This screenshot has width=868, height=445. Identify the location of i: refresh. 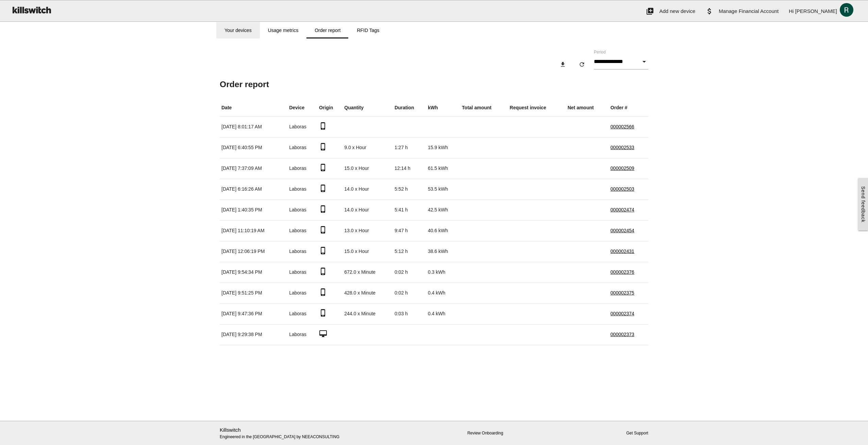
(582, 64).